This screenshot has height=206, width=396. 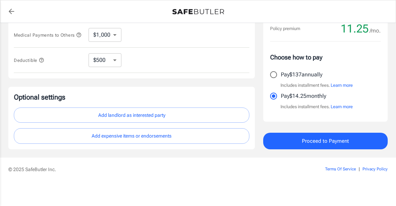 I want to click on a: back to quotes, so click(x=11, y=11).